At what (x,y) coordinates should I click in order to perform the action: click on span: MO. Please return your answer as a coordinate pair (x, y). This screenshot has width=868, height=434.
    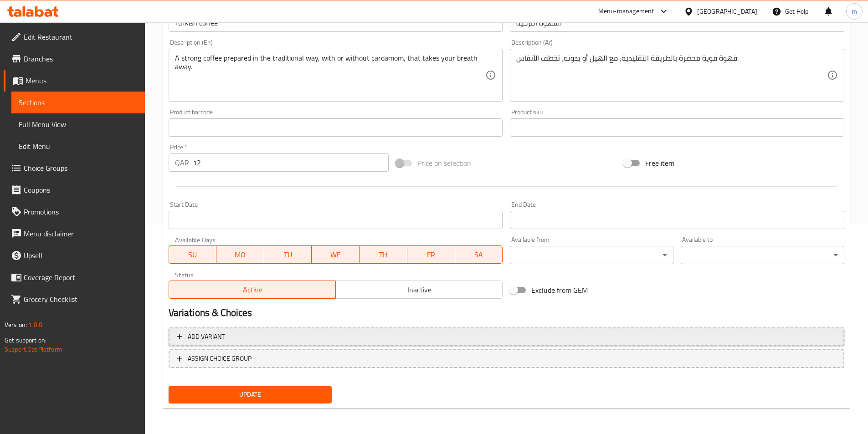
    Looking at the image, I should click on (240, 254).